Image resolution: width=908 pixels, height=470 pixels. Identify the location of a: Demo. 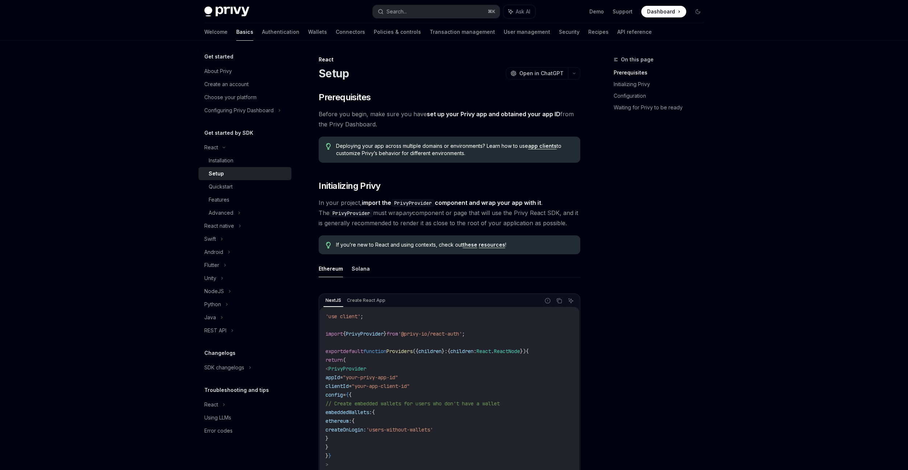
(597, 12).